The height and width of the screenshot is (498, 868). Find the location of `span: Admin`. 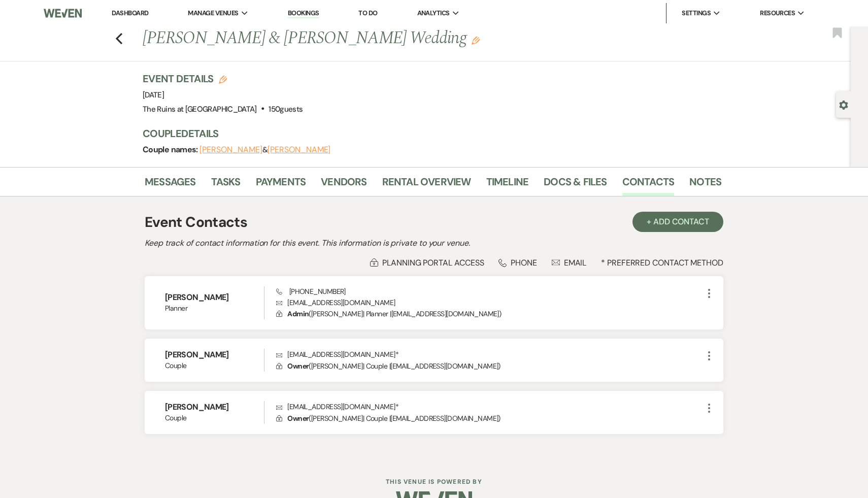

span: Admin is located at coordinates (298, 314).